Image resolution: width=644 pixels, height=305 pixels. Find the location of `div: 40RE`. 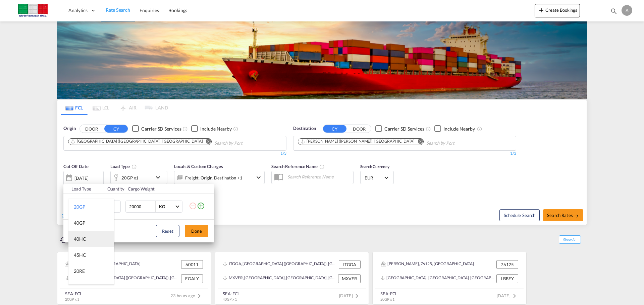

div: 40RE is located at coordinates (79, 287).